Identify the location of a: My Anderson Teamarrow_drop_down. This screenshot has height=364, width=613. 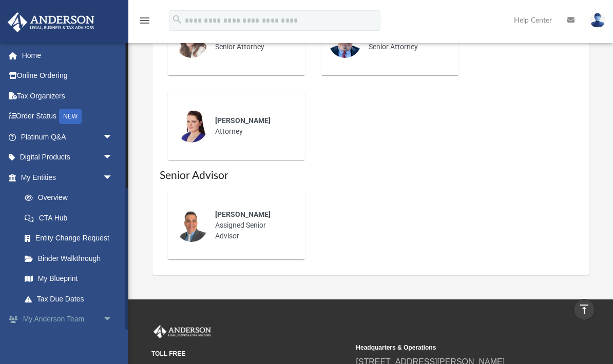
(67, 319).